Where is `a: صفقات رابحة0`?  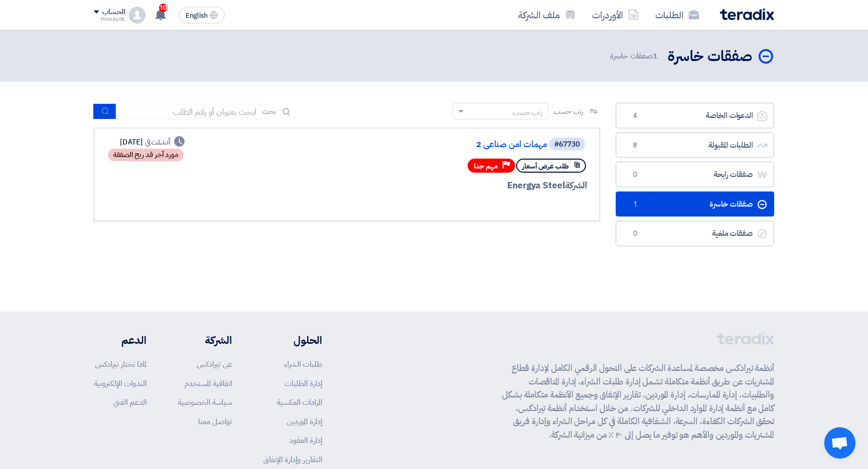
a: صفقات رابحة0 is located at coordinates (695, 174).